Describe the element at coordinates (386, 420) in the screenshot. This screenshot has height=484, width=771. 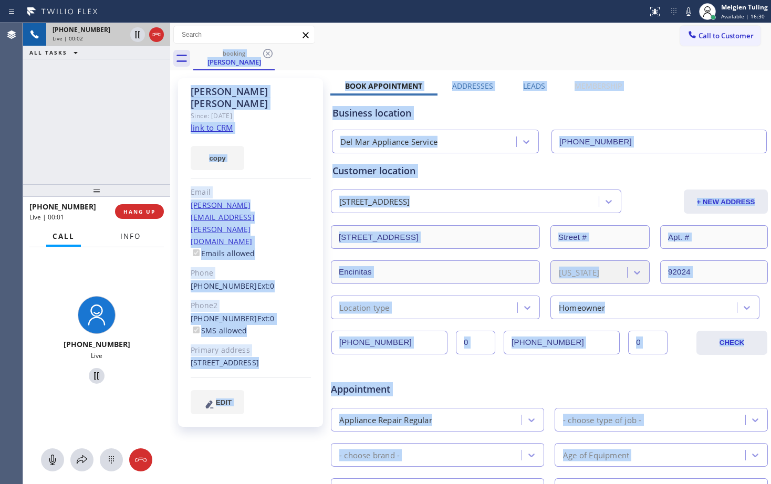
I see `div: Appliance Repair Regular` at that location.